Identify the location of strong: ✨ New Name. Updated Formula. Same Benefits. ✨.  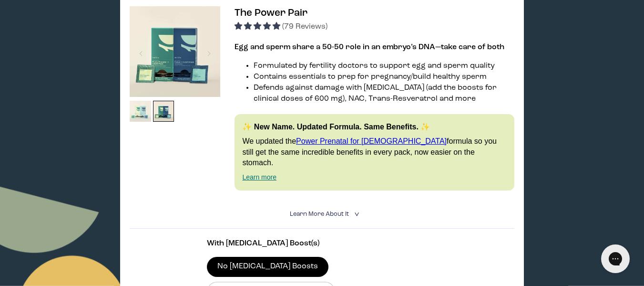
(336, 127).